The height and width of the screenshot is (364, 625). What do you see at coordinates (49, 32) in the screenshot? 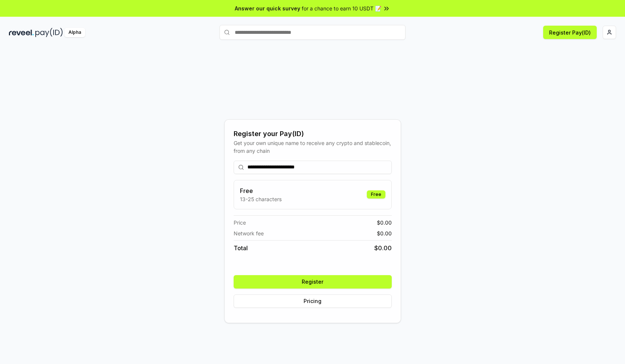
I see `img: pay_id` at bounding box center [49, 32].